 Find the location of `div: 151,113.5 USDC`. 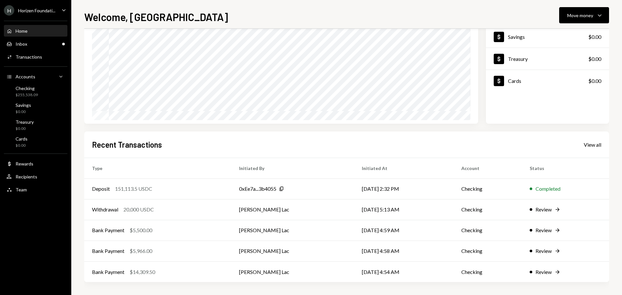

div: 151,113.5 USDC is located at coordinates (133, 189).